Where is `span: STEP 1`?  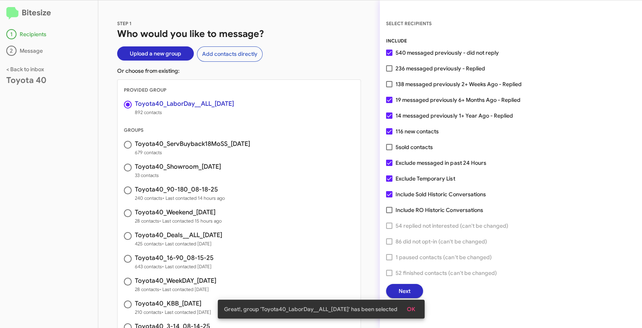 span: STEP 1 is located at coordinates (124, 23).